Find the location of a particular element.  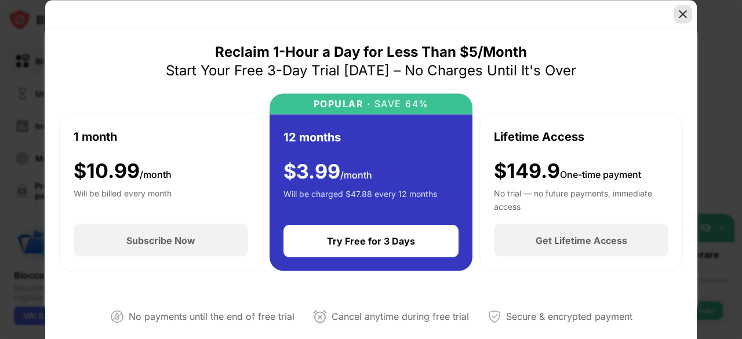

img: not-paying is located at coordinates (117, 317).